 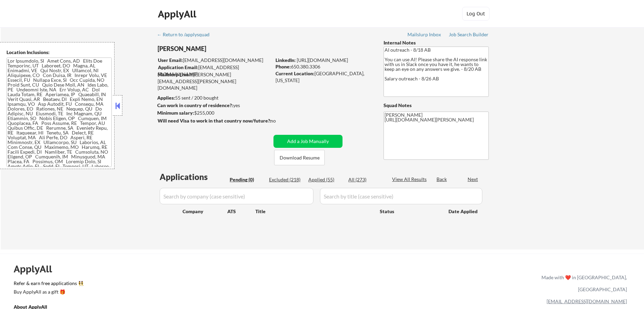 What do you see at coordinates (195, 105) in the screenshot?
I see `strong: Can work in country of residence?:` at bounding box center [195, 105].